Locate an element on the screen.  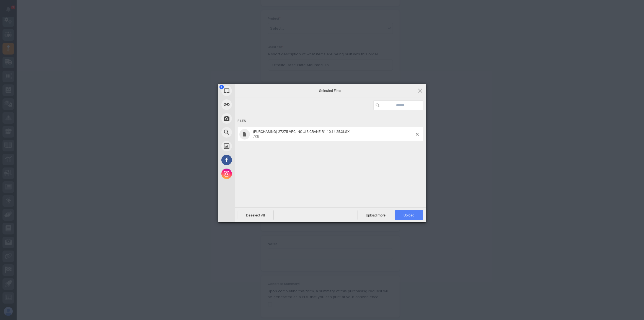
span: Click here or hit ESC to close picker is located at coordinates (420, 90).